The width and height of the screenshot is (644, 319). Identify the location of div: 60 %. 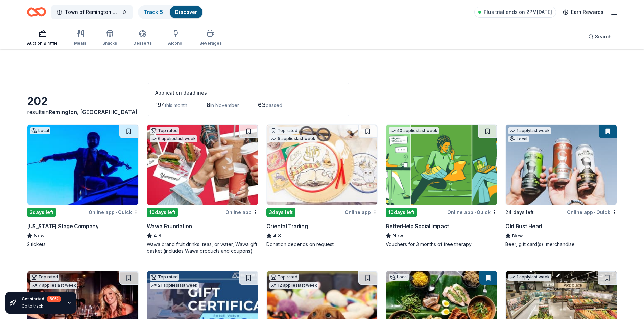
(54, 299).